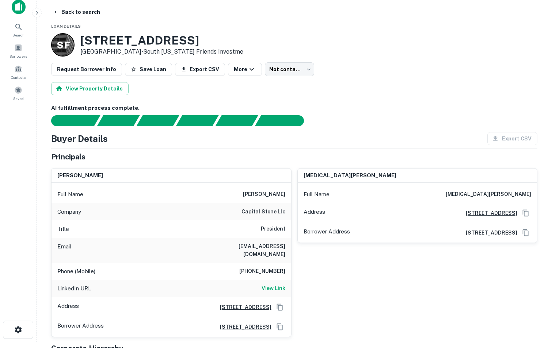 The height and width of the screenshot is (348, 552). What do you see at coordinates (63, 45) in the screenshot?
I see `p: S F` at bounding box center [63, 45].